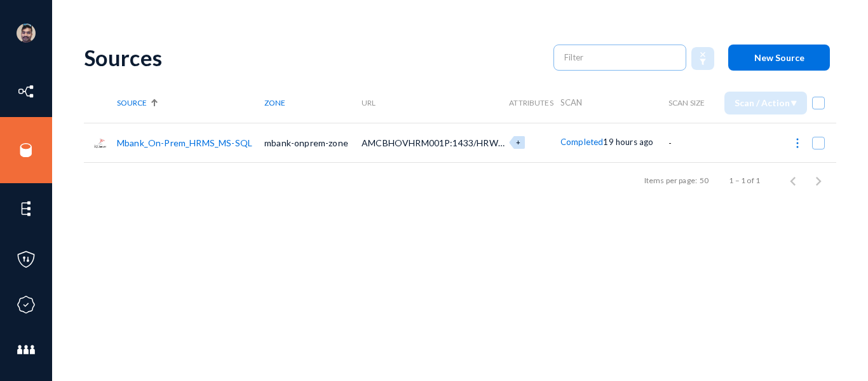  What do you see at coordinates (313, 142) in the screenshot?
I see `td: mbank-onprem-zone` at bounding box center [313, 142].